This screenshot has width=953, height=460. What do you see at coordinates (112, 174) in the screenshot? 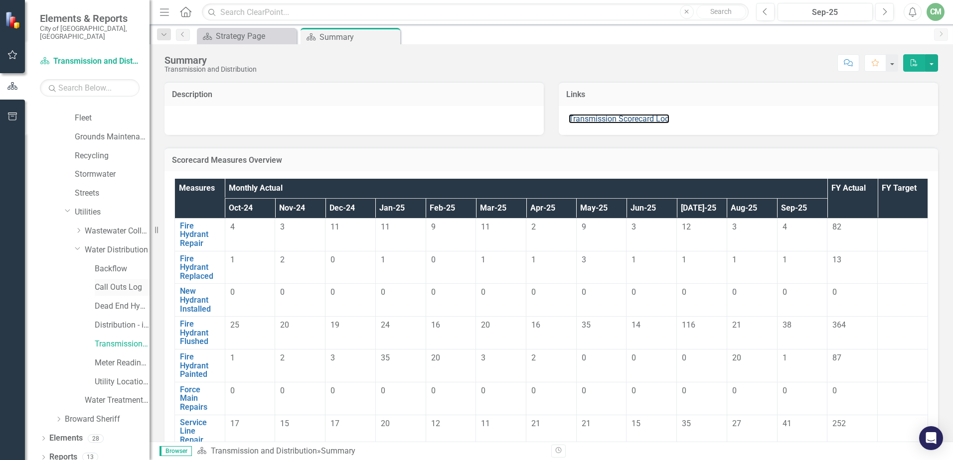
I see `a: Stormwater` at bounding box center [112, 174].